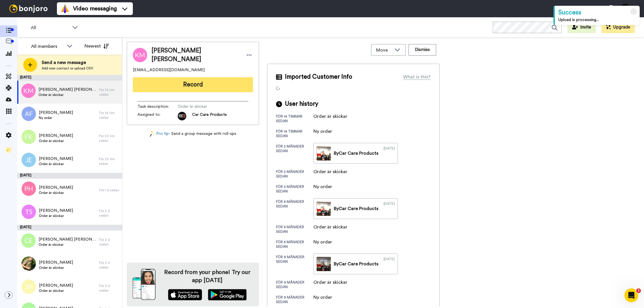 This screenshot has height=308, width=644. Describe the element at coordinates (65, 9) in the screenshot. I see `img: vm-color.svg` at that location.